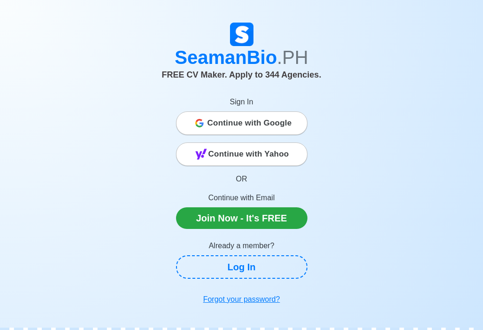  I want to click on span: FREE CV Maker. Apply to 344 Agencies., so click(242, 75).